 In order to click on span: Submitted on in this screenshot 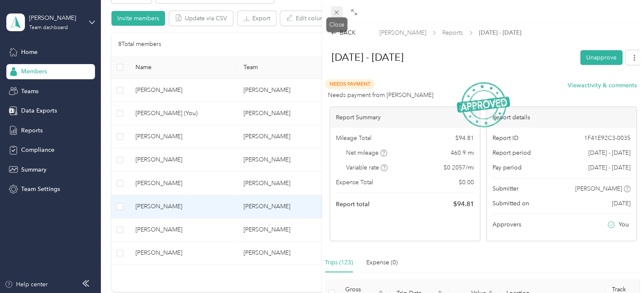, I will do `click(510, 203)`.